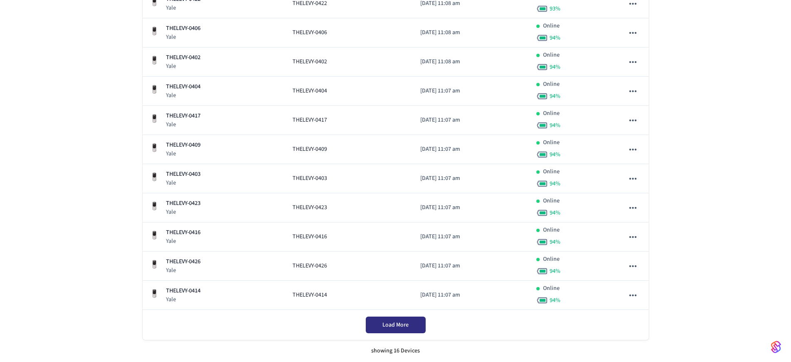  What do you see at coordinates (395, 325) in the screenshot?
I see `span: Load More` at bounding box center [395, 325].